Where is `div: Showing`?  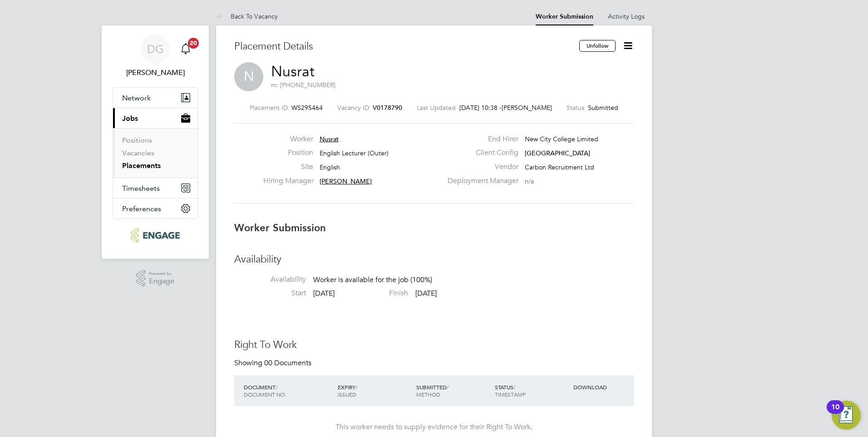
div: Showing is located at coordinates (274, 363).